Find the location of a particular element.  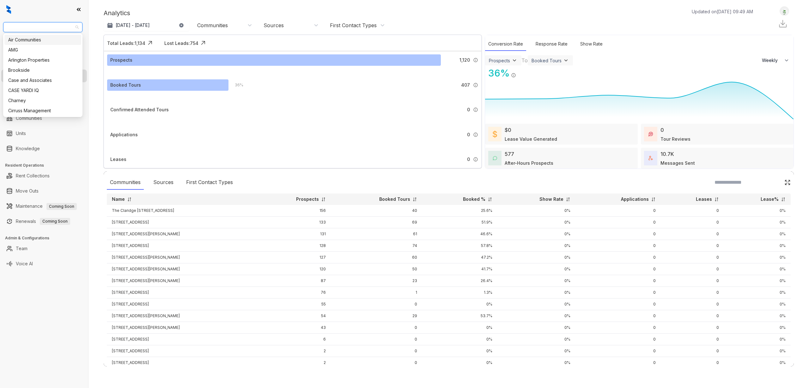

div: AMG is located at coordinates (43, 50).